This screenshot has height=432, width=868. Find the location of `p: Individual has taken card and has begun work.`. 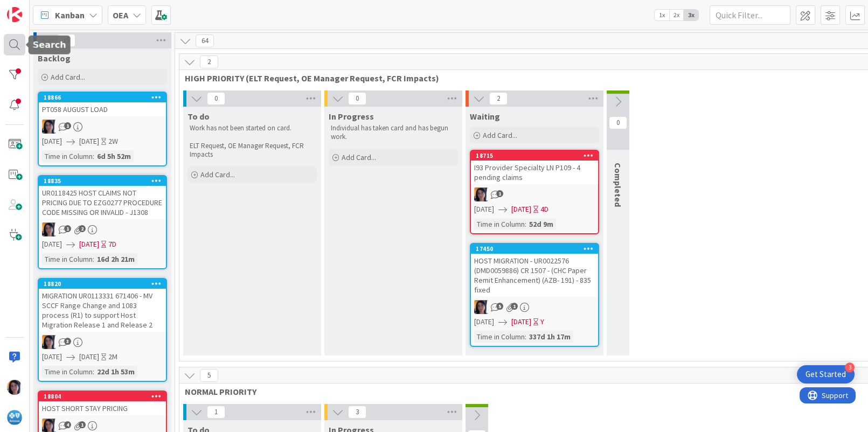

p: Individual has taken card and has begun work. is located at coordinates (393, 133).